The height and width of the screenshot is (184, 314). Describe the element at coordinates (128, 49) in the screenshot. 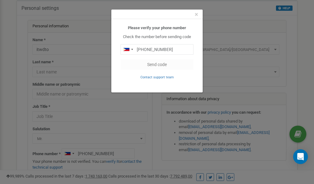

I see `div: Telephone country code` at that location.